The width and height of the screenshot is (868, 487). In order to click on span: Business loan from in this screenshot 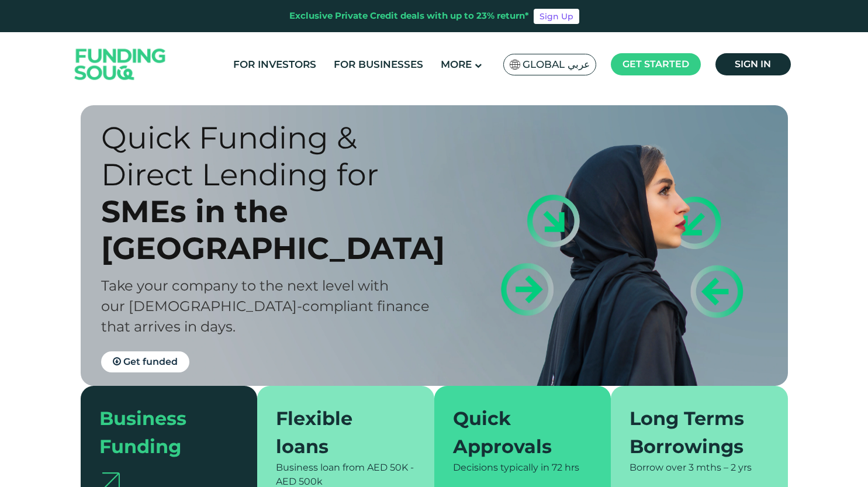, I will do `click(320, 467)`.